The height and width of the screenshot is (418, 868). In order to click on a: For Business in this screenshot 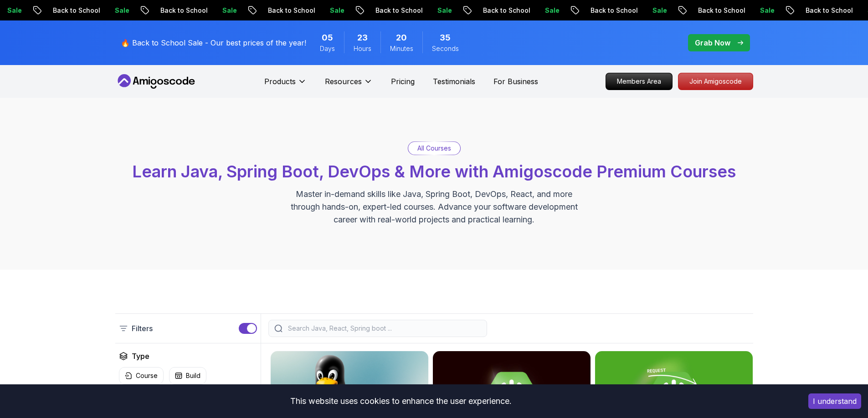, I will do `click(516, 82)`.